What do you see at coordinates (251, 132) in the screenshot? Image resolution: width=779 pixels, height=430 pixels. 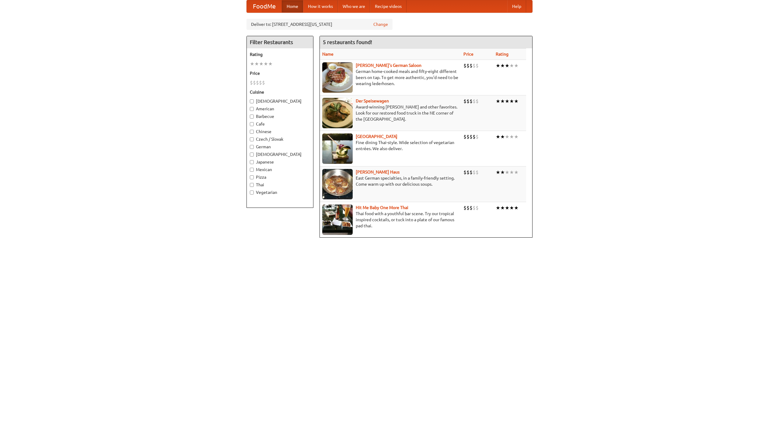 I see `input: Chinese` at bounding box center [251, 132].